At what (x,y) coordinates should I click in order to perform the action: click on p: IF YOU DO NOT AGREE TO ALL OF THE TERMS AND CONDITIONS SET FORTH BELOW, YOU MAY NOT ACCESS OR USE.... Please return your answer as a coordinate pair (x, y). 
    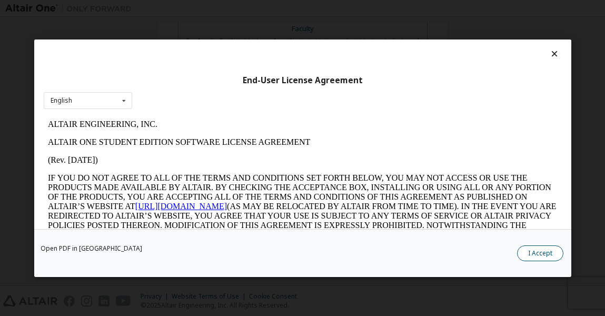
    Looking at the image, I should click on (259, 101).